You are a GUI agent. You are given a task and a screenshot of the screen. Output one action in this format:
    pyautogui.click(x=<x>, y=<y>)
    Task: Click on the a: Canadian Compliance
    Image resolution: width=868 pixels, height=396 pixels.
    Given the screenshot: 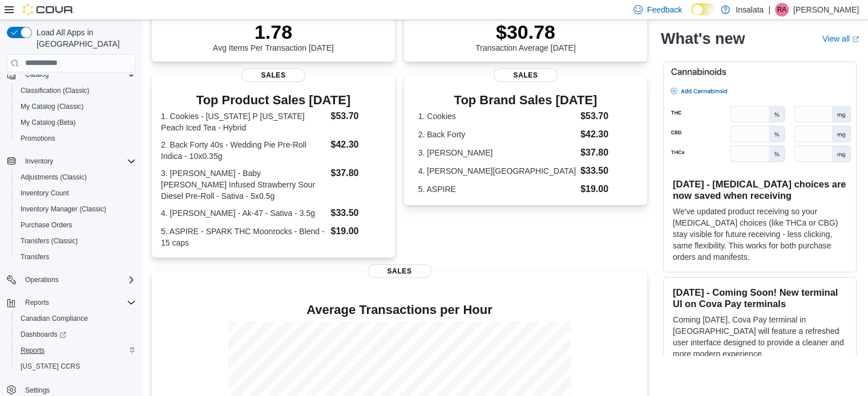 What is the action you would take?
    pyautogui.click(x=54, y=319)
    